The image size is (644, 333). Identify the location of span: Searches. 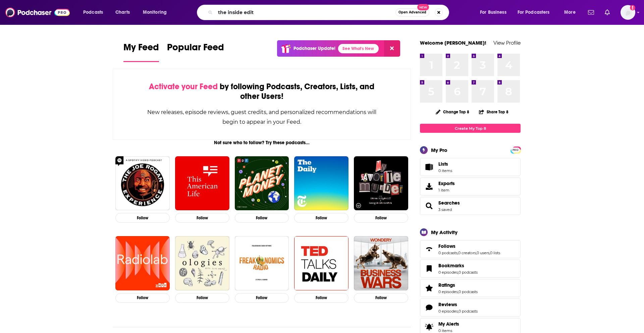
(470, 206).